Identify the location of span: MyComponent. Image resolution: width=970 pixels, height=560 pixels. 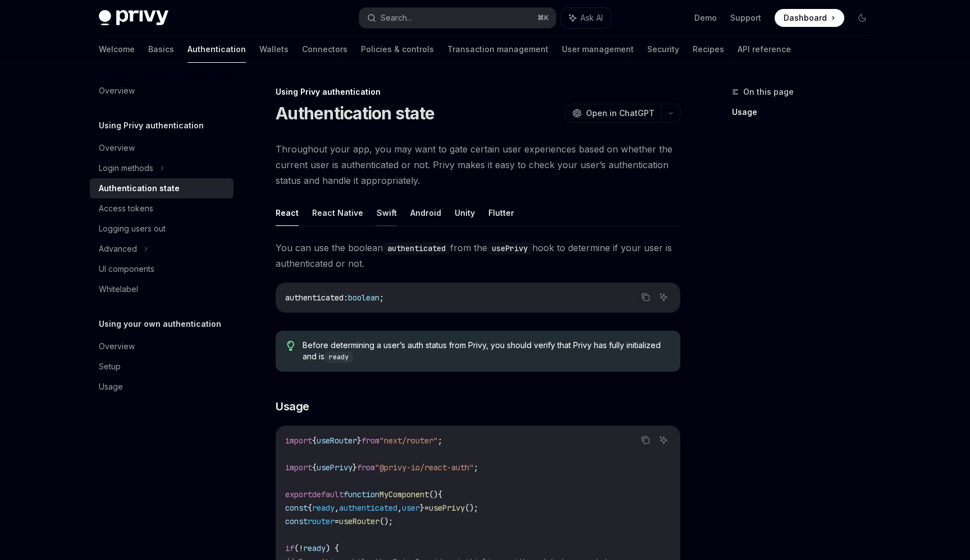
(404, 494).